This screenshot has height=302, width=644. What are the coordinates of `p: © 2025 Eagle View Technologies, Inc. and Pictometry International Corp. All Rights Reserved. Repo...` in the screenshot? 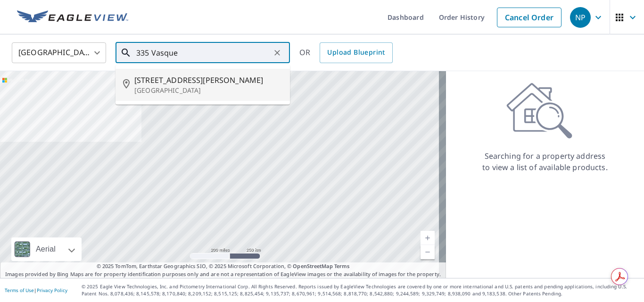 It's located at (360, 290).